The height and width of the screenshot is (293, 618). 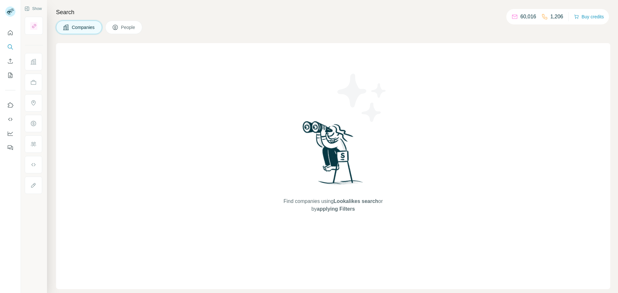 I want to click on p: 1,206, so click(x=557, y=17).